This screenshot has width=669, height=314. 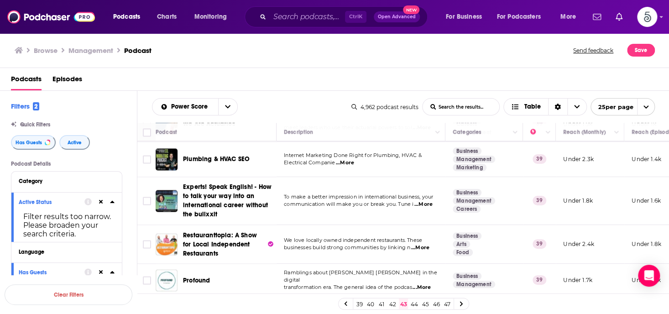 I want to click on img: Profound, so click(x=167, y=280).